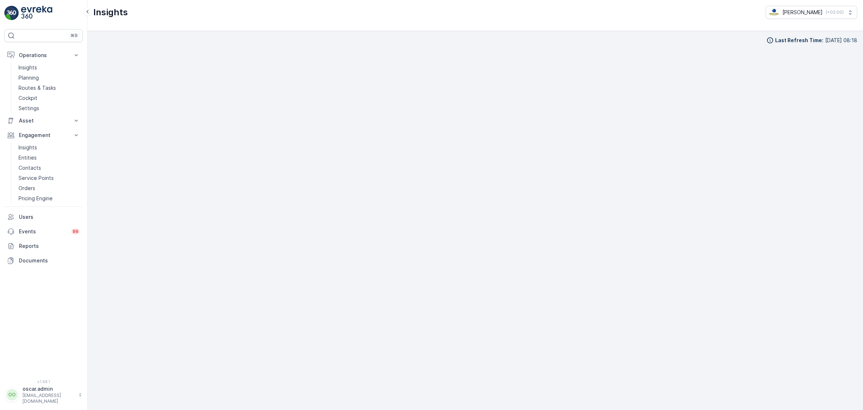 This screenshot has width=863, height=410. What do you see at coordinates (44, 381) in the screenshot?
I see `span: v 1.48.1` at bounding box center [44, 381].